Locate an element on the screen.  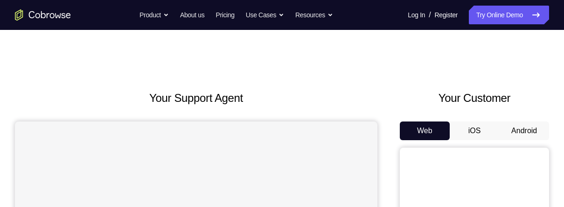
a: About us is located at coordinates (192, 15).